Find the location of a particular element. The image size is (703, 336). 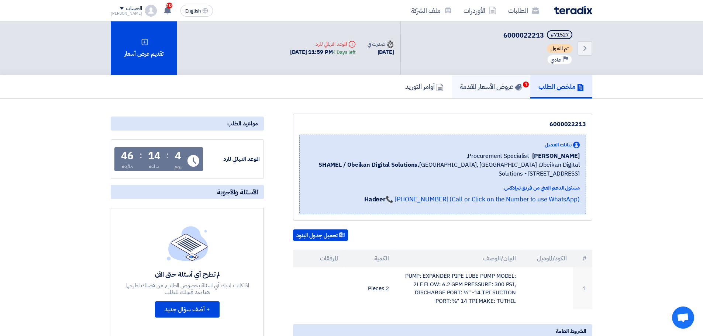

span: تم القبول is located at coordinates (560, 49).